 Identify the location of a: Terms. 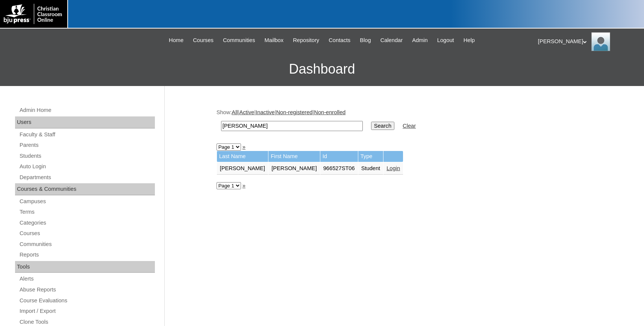
(87, 212).